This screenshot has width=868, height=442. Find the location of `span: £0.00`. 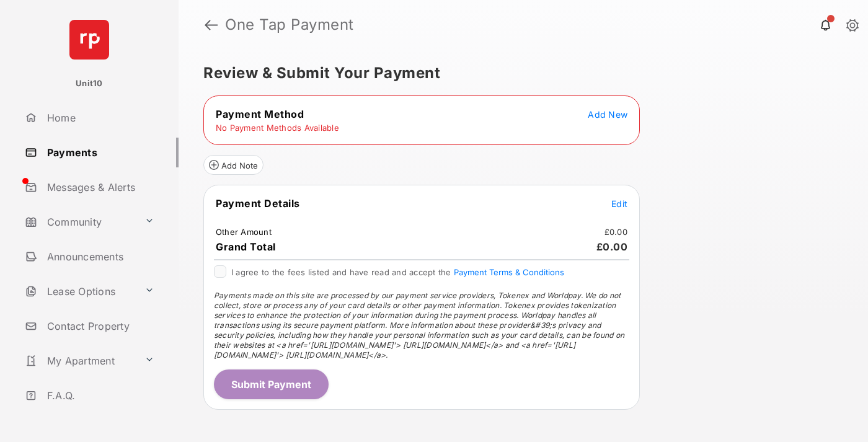

span: £0.00 is located at coordinates (612, 247).